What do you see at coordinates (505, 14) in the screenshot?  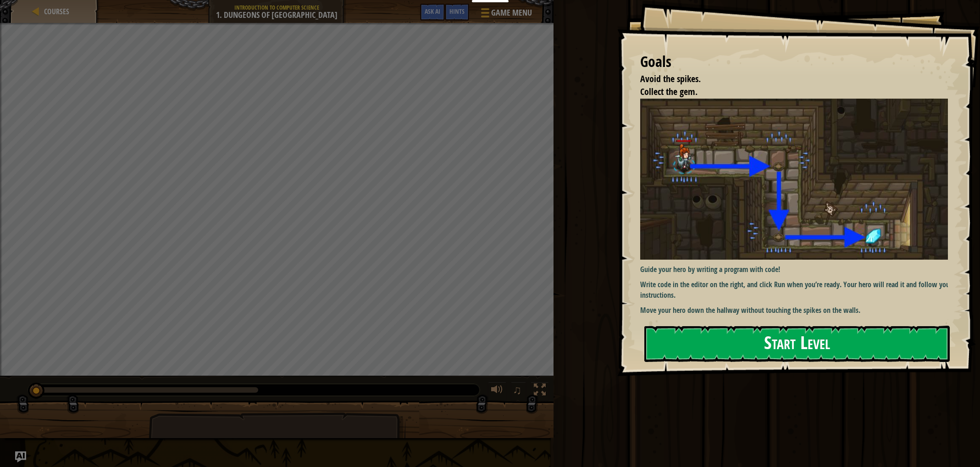 I see `button: Game Menu` at bounding box center [505, 14].